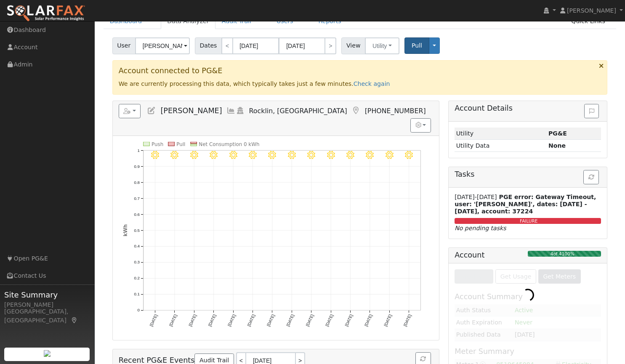 The height and width of the screenshot is (364, 625). Describe the element at coordinates (231, 111) in the screenshot. I see `a: Multi-Series Graph` at that location.